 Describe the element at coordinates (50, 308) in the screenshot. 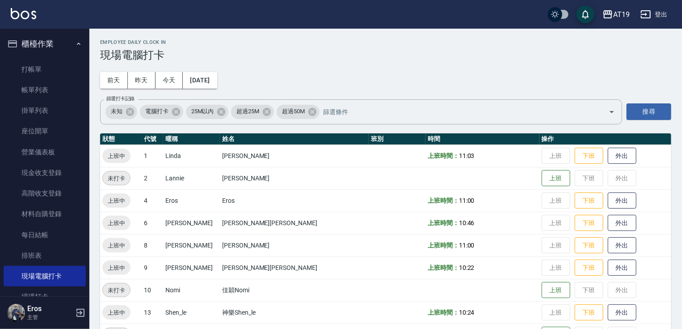

I see `h5: Eros` at that location.